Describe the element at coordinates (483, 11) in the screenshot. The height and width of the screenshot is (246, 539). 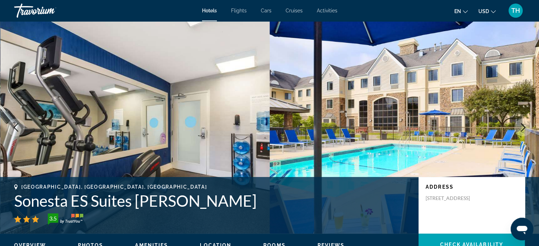
I see `span: USD` at that location.